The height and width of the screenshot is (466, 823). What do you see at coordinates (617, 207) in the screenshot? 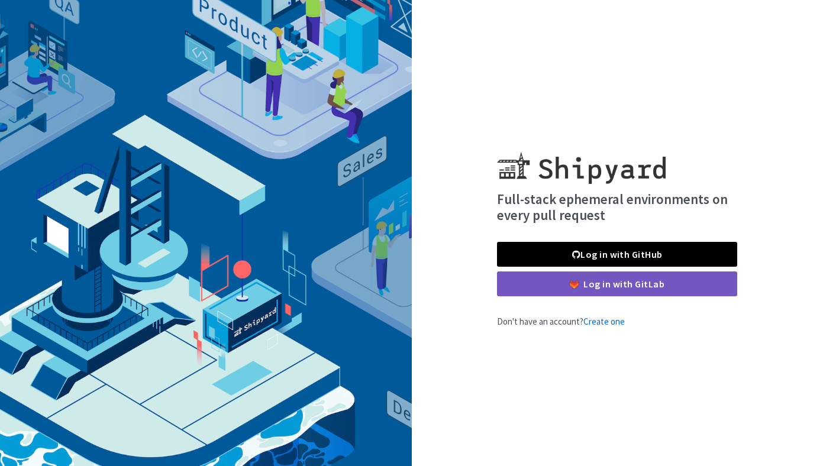
I see `h4: Full-stack ephemeral environments on every pull request` at bounding box center [617, 207].